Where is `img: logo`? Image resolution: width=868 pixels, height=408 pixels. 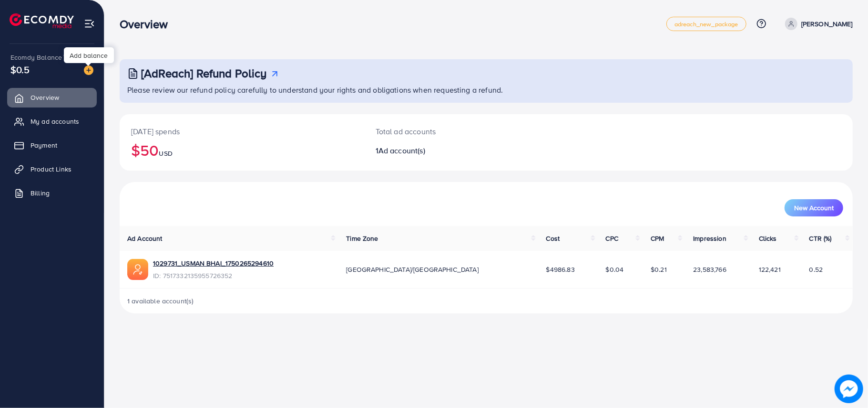 img: logo is located at coordinates (41, 21).